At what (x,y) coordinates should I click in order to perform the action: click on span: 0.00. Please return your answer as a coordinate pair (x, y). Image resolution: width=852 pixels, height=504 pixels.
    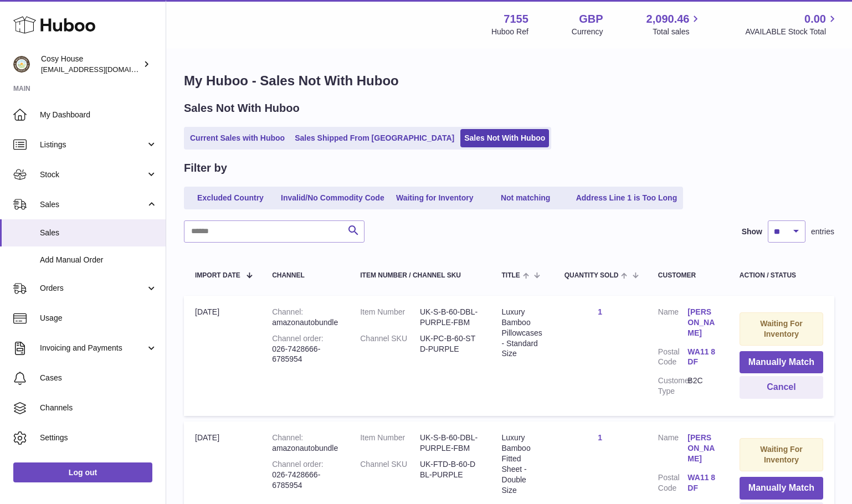
    Looking at the image, I should click on (815, 19).